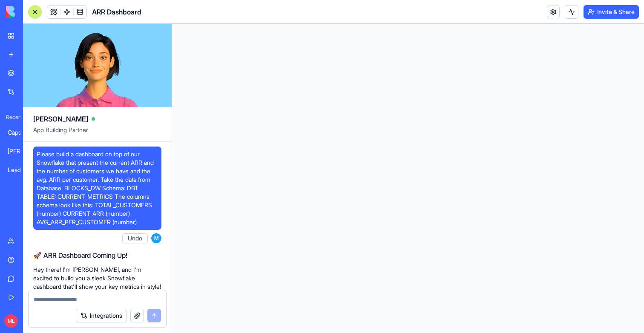  I want to click on span: Please build a dashboard on top of our Snowflake that present the current ARR and the number of c..., so click(97, 189).